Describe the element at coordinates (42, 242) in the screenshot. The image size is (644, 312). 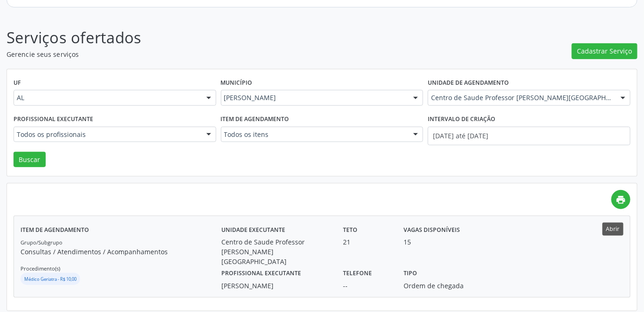
I see `small: Grupo/Subgrupo` at that location.